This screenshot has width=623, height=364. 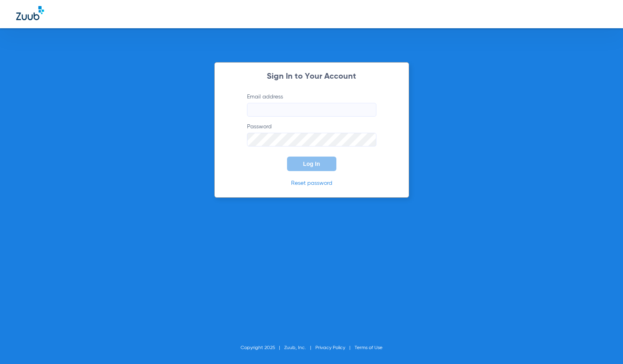 What do you see at coordinates (312, 105) in the screenshot?
I see `label: Email address` at bounding box center [312, 105].